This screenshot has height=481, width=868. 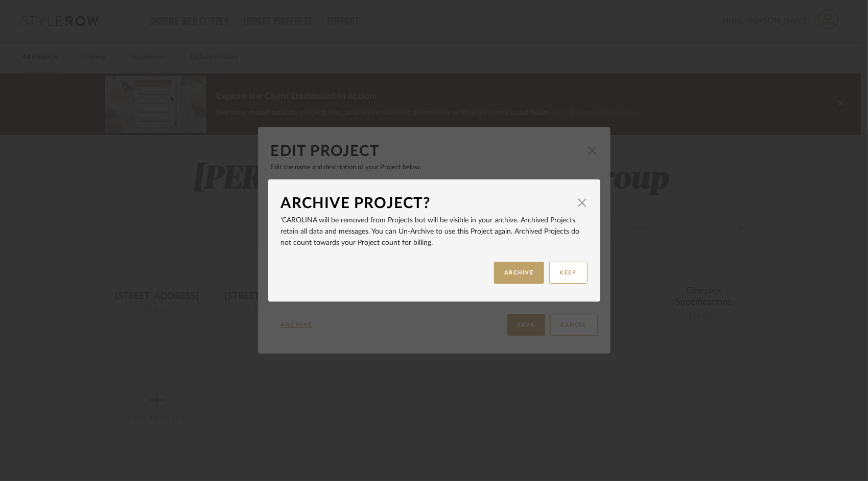 I want to click on dialog-header: Archive Project?, so click(x=434, y=203).